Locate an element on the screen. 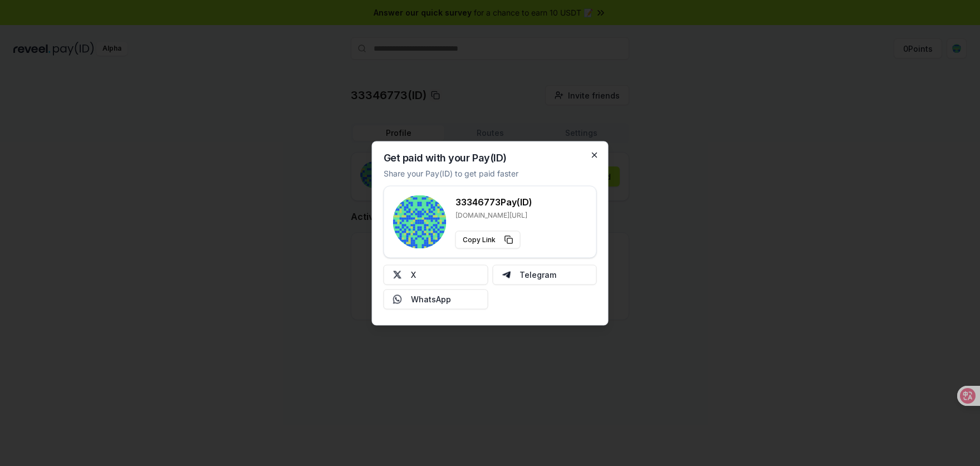 The width and height of the screenshot is (980, 466). img: Telegram is located at coordinates (506, 275).